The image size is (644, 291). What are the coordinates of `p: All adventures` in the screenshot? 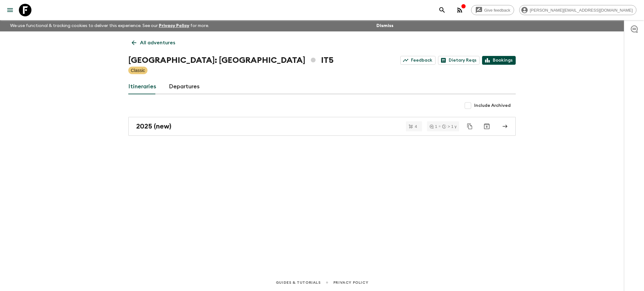 It's located at (158, 43).